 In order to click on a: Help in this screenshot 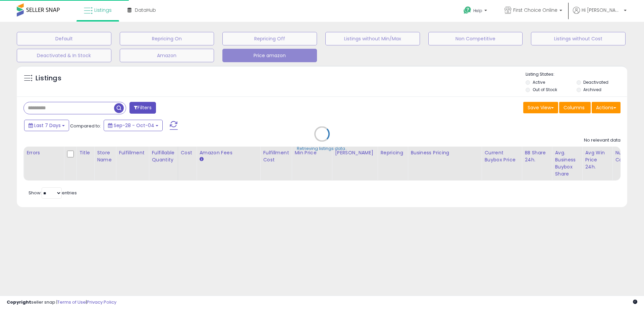, I will do `click(476, 11)`.